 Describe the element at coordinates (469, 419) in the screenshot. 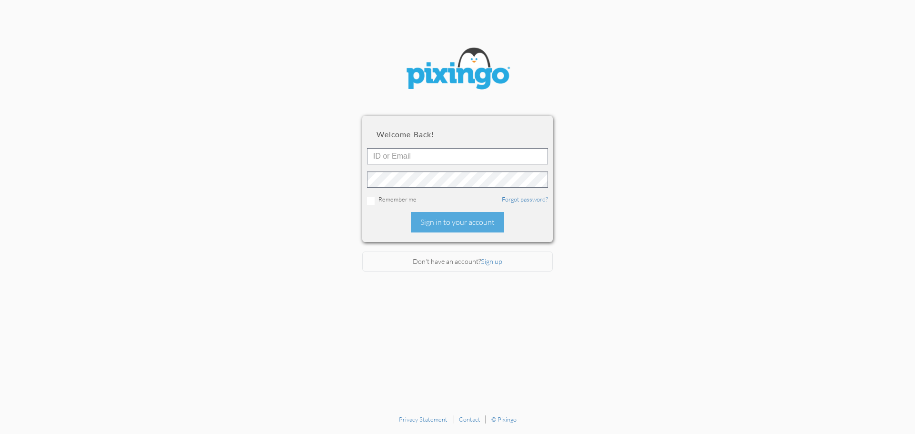

I see `a: Contact` at that location.